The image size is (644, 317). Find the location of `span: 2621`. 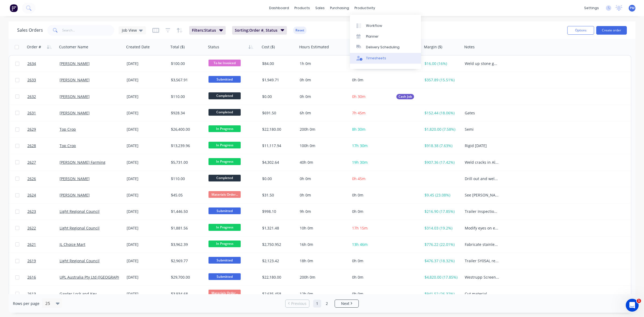

span: 2621 is located at coordinates (32, 244).